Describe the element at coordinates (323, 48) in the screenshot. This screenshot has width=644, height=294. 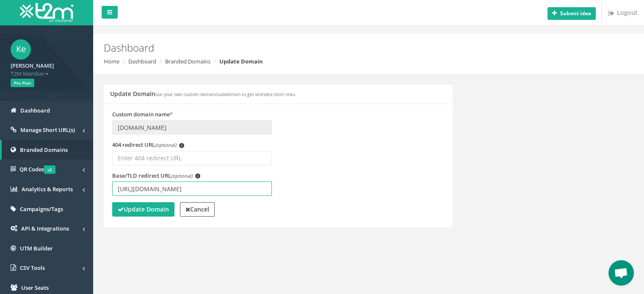
I see `h2: Dashboard` at that location.